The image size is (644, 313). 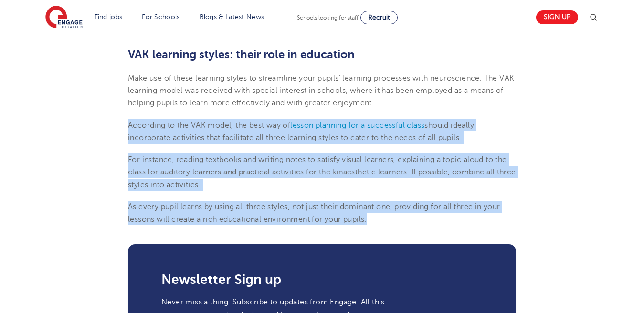 What do you see at coordinates (322, 172) in the screenshot?
I see `span: For instance, reading textbooks and writing notes to satisfy visual learners, explaining a topic ...` at bounding box center [322, 172].